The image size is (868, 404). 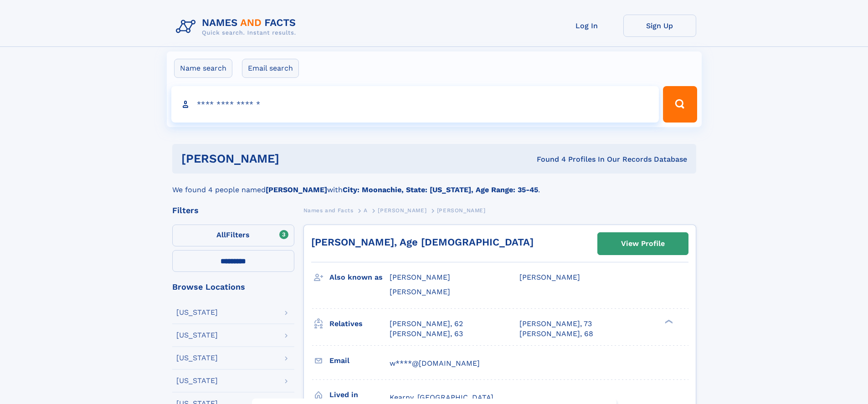 I want to click on div: Filters, so click(x=233, y=211).